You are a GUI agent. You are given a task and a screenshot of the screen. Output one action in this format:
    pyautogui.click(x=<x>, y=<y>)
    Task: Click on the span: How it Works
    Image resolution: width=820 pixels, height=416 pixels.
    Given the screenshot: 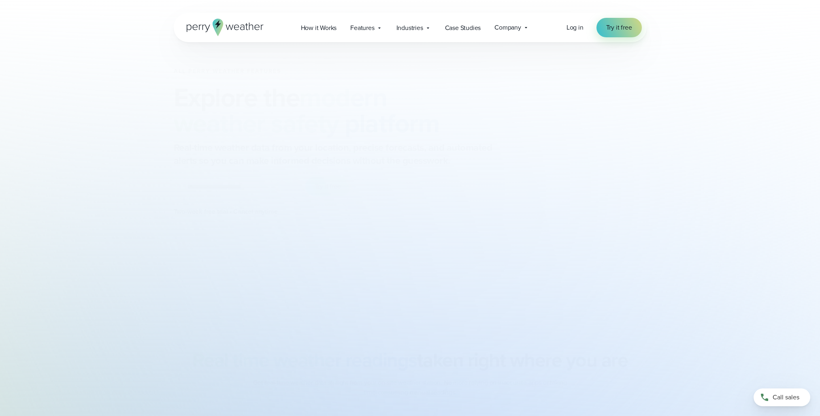 What is the action you would take?
    pyautogui.click(x=319, y=28)
    